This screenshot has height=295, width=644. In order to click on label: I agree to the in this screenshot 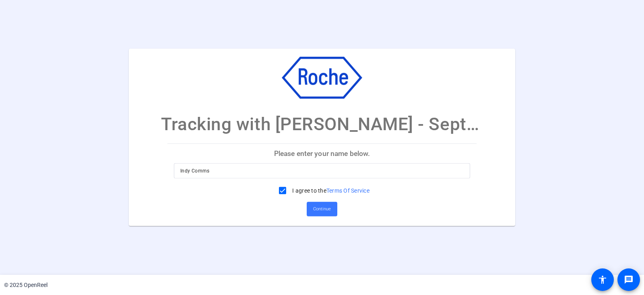, I will do `click(330, 190)`.